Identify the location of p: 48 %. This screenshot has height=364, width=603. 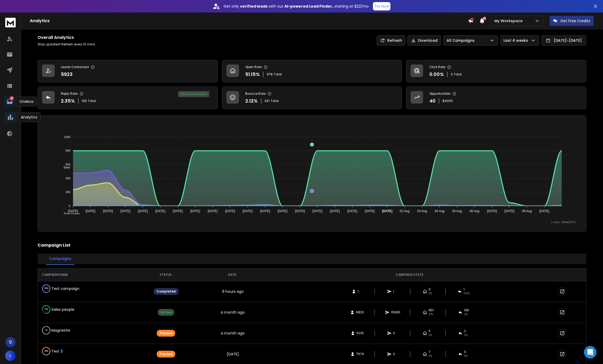
(47, 351).